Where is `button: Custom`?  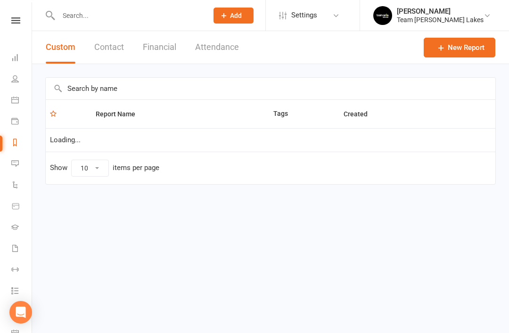 button: Custom is located at coordinates (60, 47).